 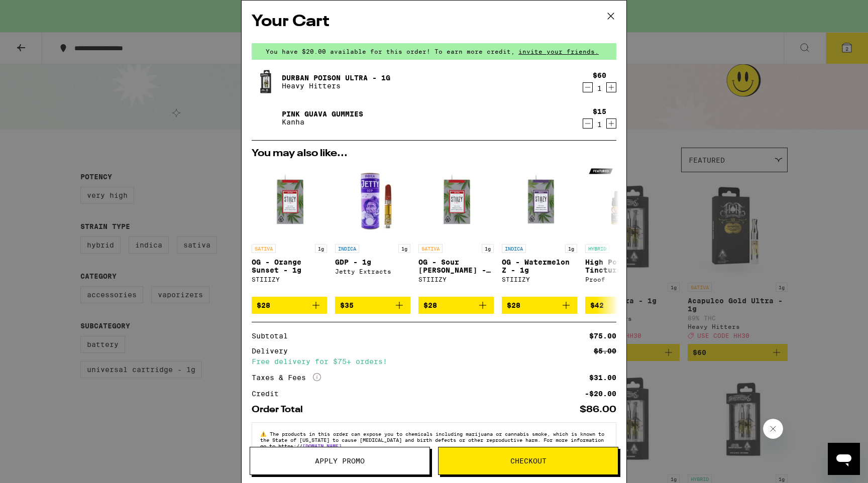 What do you see at coordinates (434, 154) in the screenshot?
I see `h2: You may also like...` at bounding box center [434, 154].